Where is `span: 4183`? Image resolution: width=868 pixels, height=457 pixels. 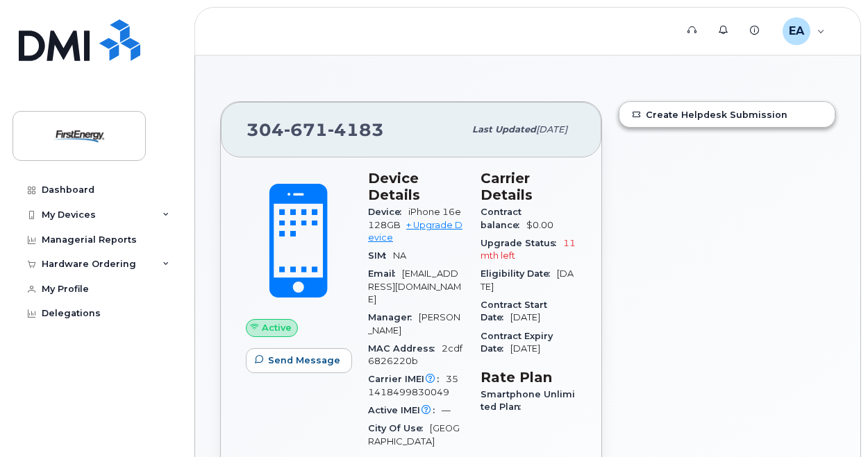
span: 4183 is located at coordinates (355, 130).